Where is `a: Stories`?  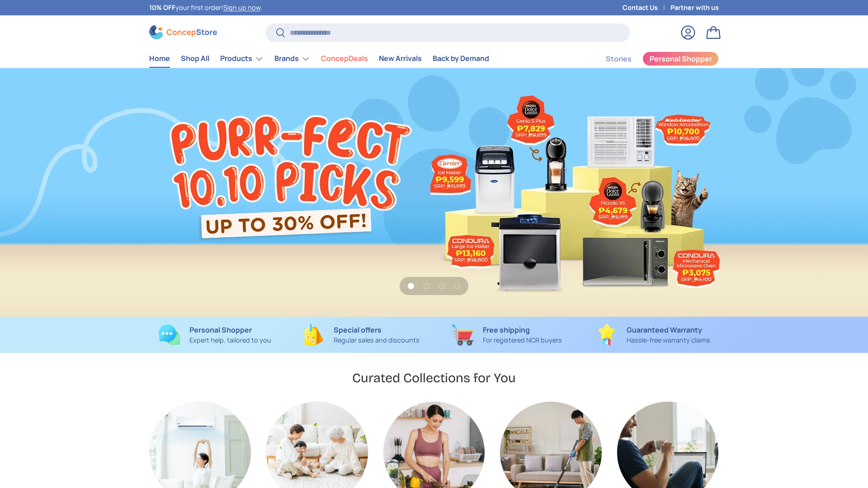 a: Stories is located at coordinates (618, 59).